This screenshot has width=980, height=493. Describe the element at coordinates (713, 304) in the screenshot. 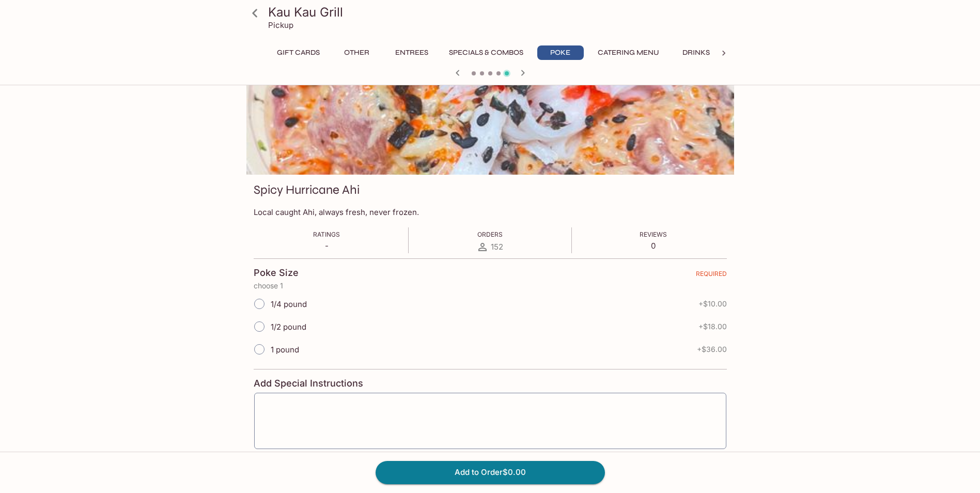

I see `span: + $10.00` at that location.